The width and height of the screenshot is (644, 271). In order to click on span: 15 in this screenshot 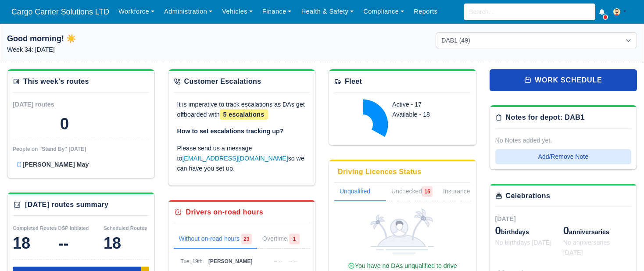, I will do `click(427, 192)`.